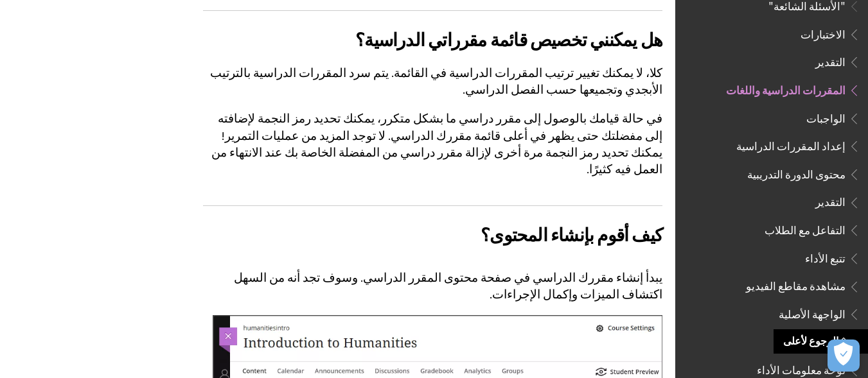 The width and height of the screenshot is (868, 378). What do you see at coordinates (433, 32) in the screenshot?
I see `h2: هل يمكنني تخصيص قائمة مقرراتي الدراسية؟` at bounding box center [433, 32].